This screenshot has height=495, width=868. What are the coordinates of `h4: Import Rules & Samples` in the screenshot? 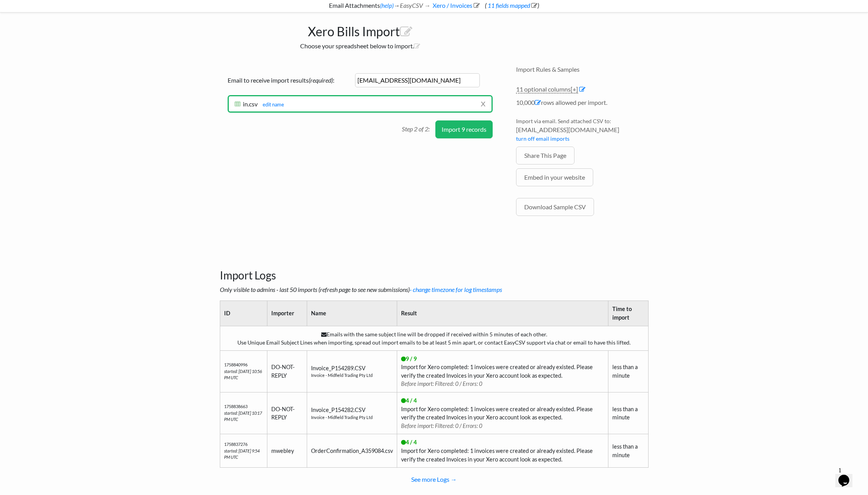 It's located at (582, 69).